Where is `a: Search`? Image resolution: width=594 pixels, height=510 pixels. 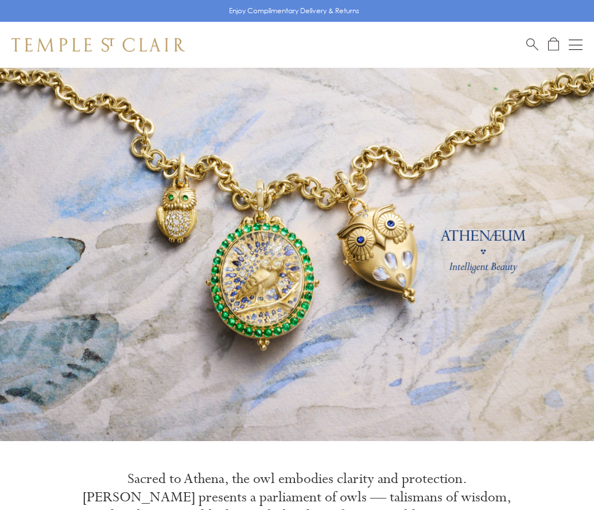 a: Search is located at coordinates (532, 44).